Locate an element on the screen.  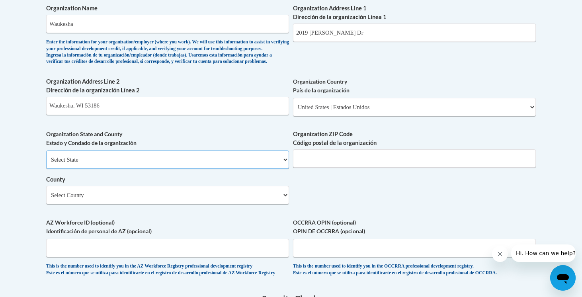
label: Organization Country País de la organización is located at coordinates (414, 86).